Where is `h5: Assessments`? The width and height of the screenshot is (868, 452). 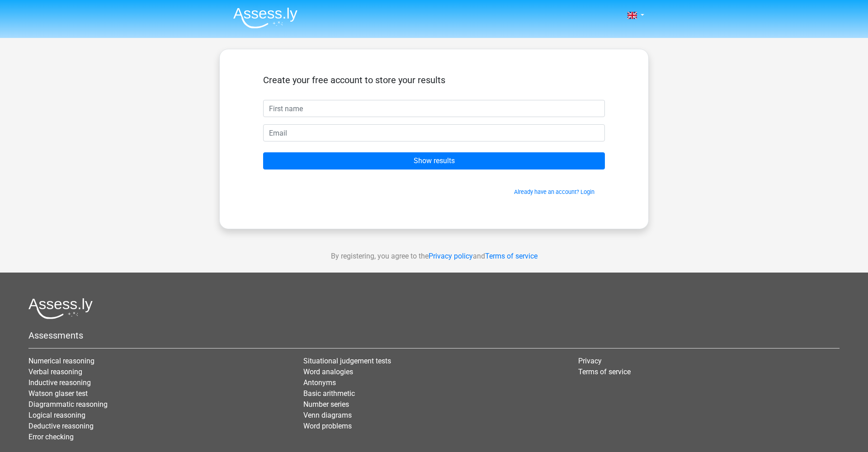 h5: Assessments is located at coordinates (434, 335).